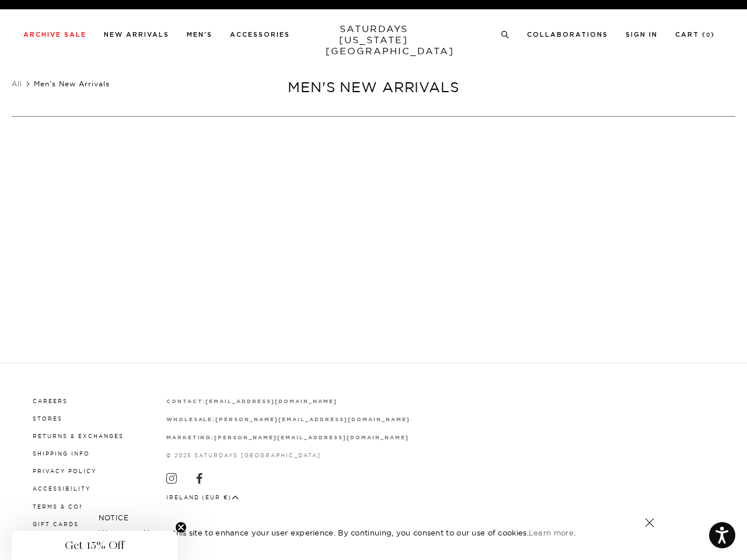 The height and width of the screenshot is (560, 747). I want to click on a: Archive Sale, so click(55, 34).